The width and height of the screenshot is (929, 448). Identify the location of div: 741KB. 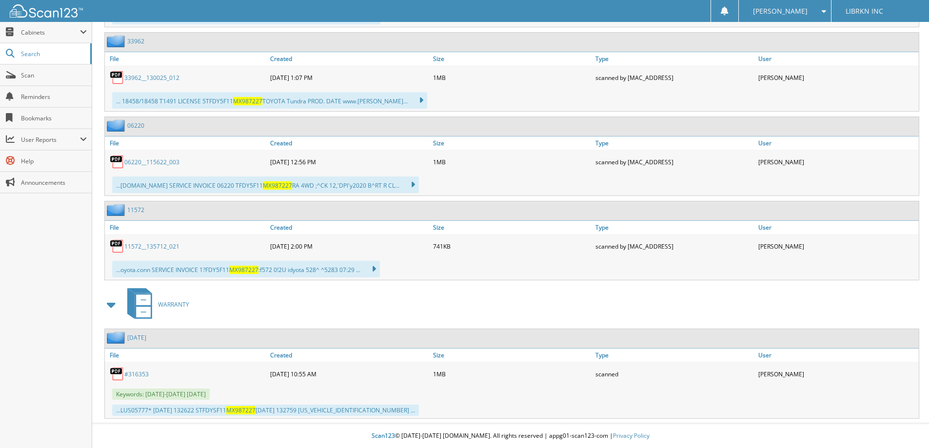
(512, 246).